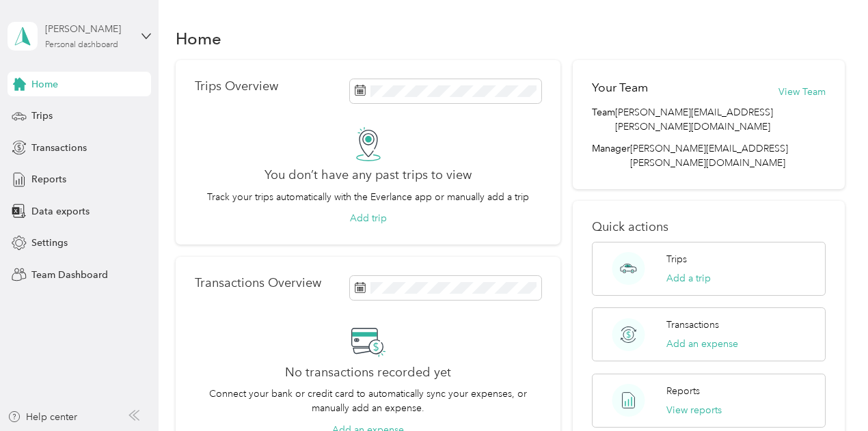 This screenshot has height=431, width=868. What do you see at coordinates (58, 148) in the screenshot?
I see `span: Transactions` at bounding box center [58, 148].